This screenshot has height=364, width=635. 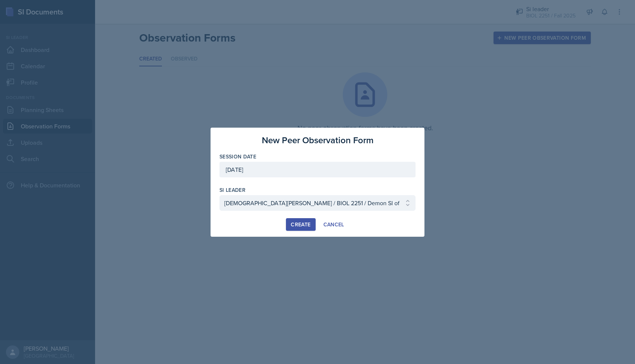 What do you see at coordinates (232, 190) in the screenshot?
I see `label: si leader` at bounding box center [232, 190].